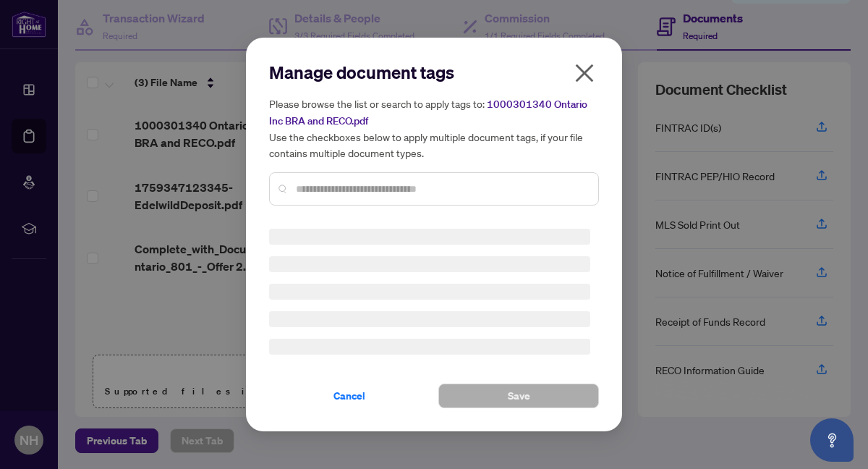 The width and height of the screenshot is (868, 469). I want to click on button: Open asap, so click(832, 440).